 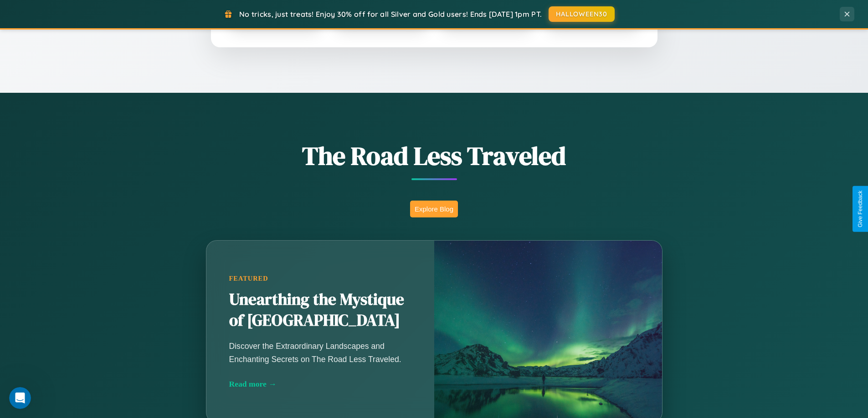 What do you see at coordinates (320, 384) in the screenshot?
I see `div: Read more →` at bounding box center [320, 384].